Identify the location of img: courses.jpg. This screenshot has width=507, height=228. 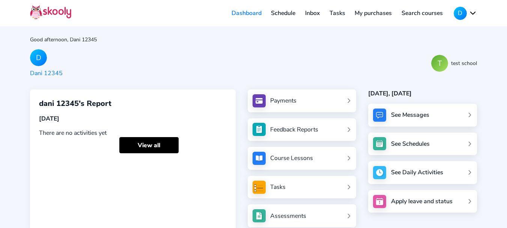
(259, 158).